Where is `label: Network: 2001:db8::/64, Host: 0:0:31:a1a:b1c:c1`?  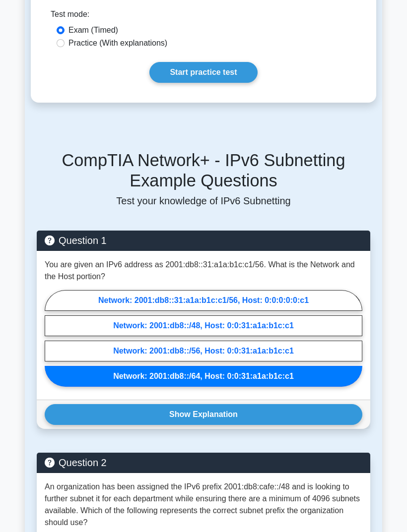 label: Network: 2001:db8::/64, Host: 0:0:31:a1a:b1c:c1 is located at coordinates (203, 376).